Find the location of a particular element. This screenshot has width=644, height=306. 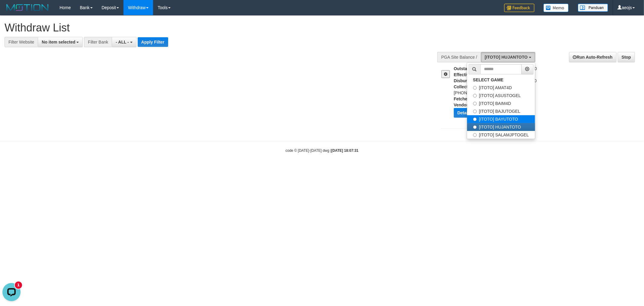

button: - ALL - is located at coordinates (124, 42).